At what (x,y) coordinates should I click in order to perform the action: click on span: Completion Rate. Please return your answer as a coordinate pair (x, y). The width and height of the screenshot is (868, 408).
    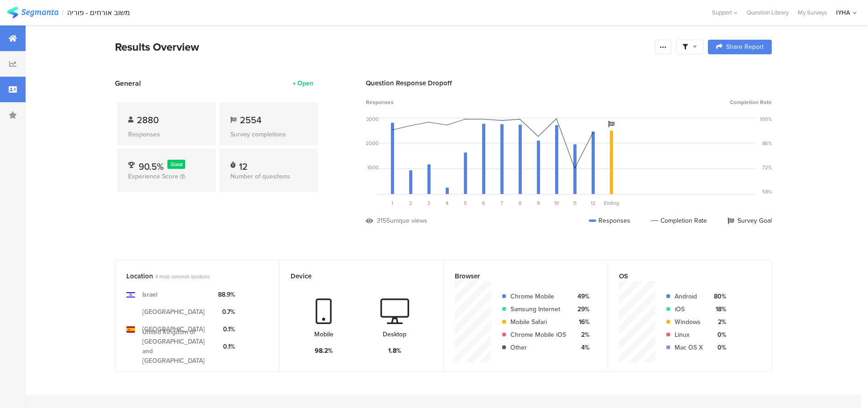
    Looking at the image, I should click on (750, 102).